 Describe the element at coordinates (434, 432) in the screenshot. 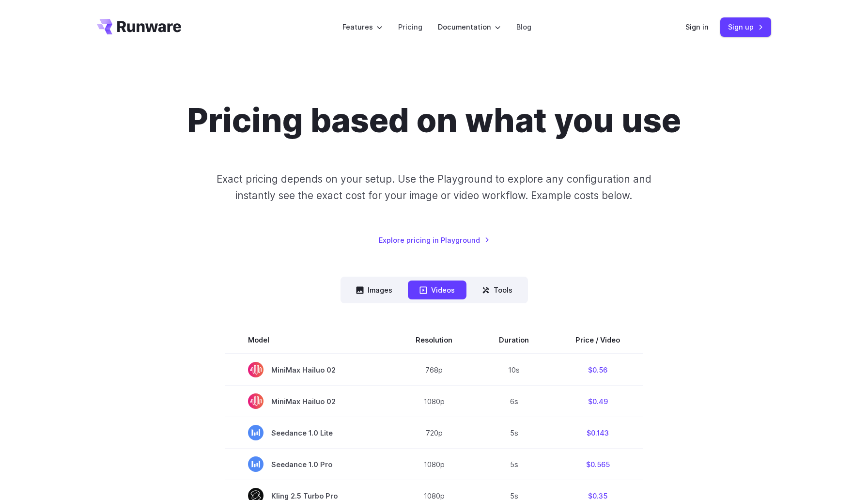

I see `td: 720p` at that location.